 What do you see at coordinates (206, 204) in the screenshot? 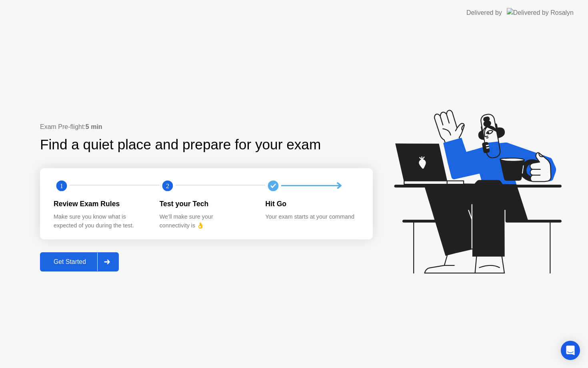
I see `div: Test your Tech` at bounding box center [206, 204].